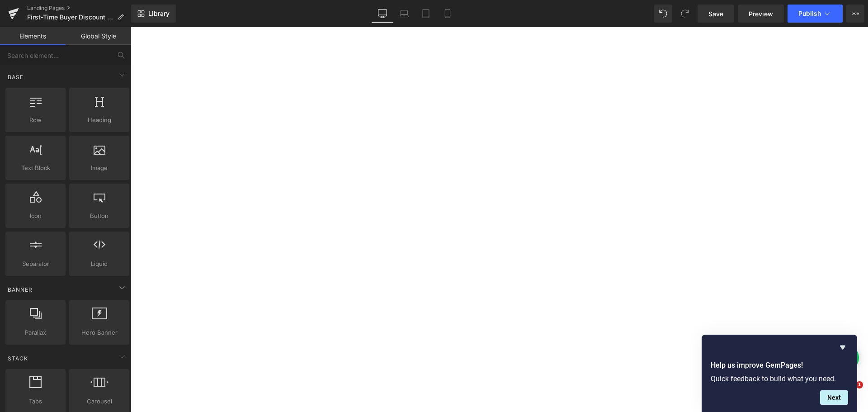 This screenshot has width=868, height=412. Describe the element at coordinates (153, 14) in the screenshot. I see `a: New Library` at that location.